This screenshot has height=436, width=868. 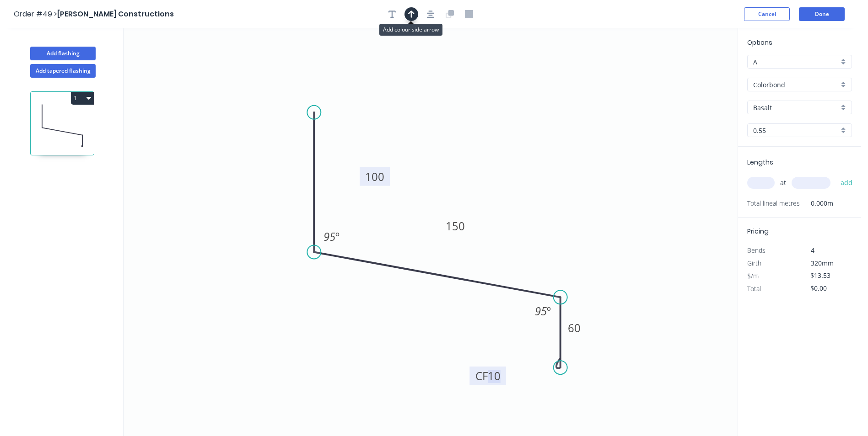 I want to click on span: 4, so click(x=812, y=250).